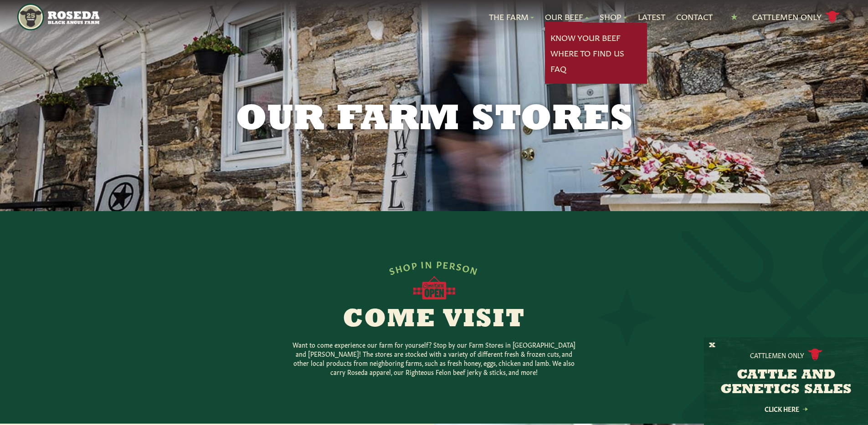  I want to click on span: R, so click(453, 265).